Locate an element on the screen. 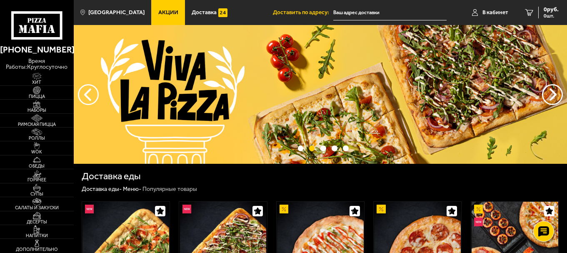 Image resolution: width=567 pixels, height=253 pixels. input: Ваш адрес доставки is located at coordinates (390, 13).